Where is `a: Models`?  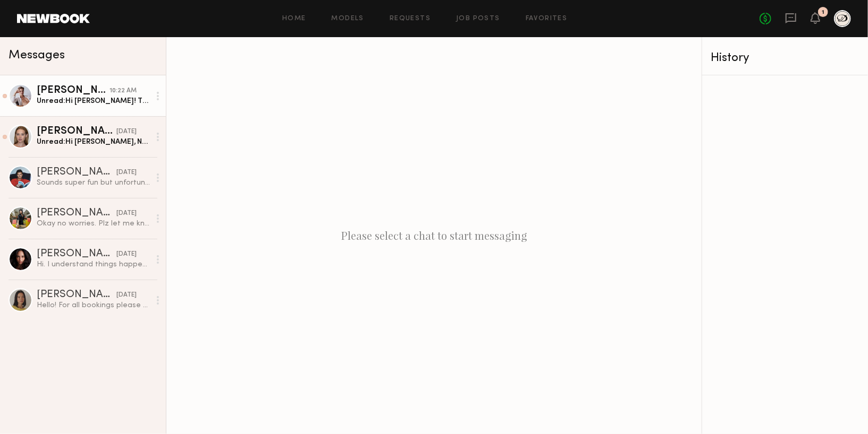
a: Models is located at coordinates (348, 18).